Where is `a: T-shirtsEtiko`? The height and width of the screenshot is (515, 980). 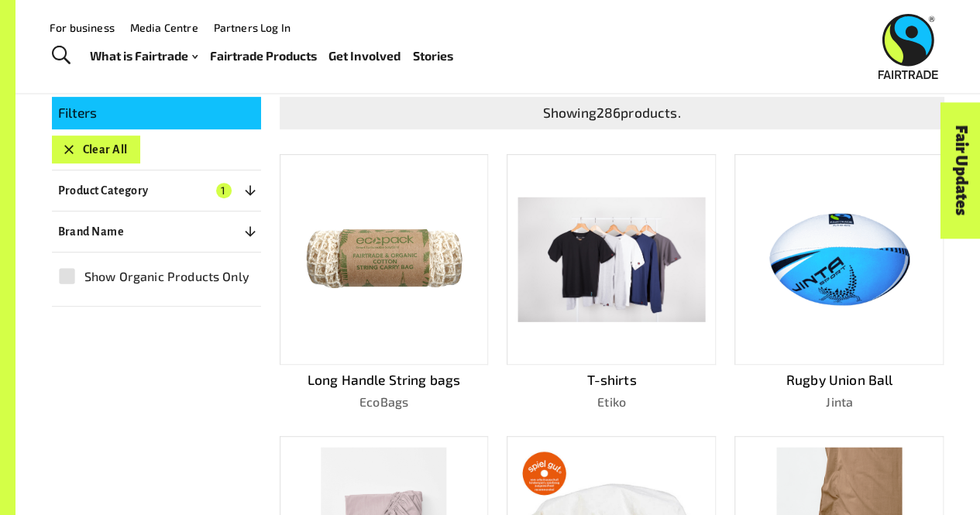 a: T-shirtsEtiko is located at coordinates (611, 282).